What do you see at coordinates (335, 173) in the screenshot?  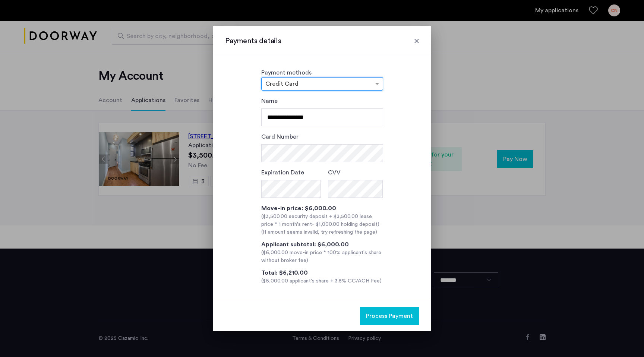 I see `label: CVV` at bounding box center [335, 173].